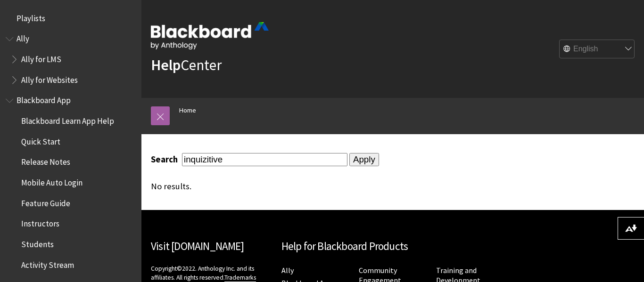 The height and width of the screenshot is (282, 644). I want to click on a: HelpCenter, so click(186, 65).